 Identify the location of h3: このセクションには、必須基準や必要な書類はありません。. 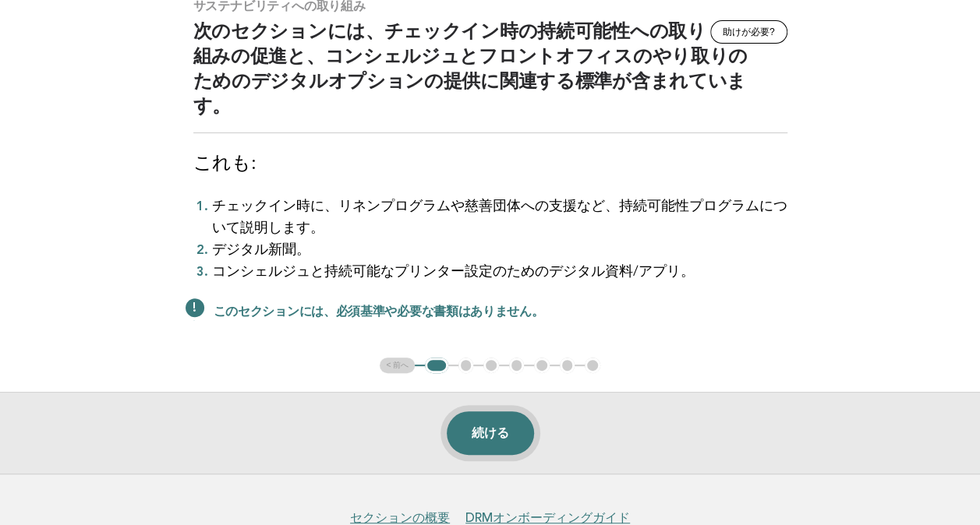
(500, 313).